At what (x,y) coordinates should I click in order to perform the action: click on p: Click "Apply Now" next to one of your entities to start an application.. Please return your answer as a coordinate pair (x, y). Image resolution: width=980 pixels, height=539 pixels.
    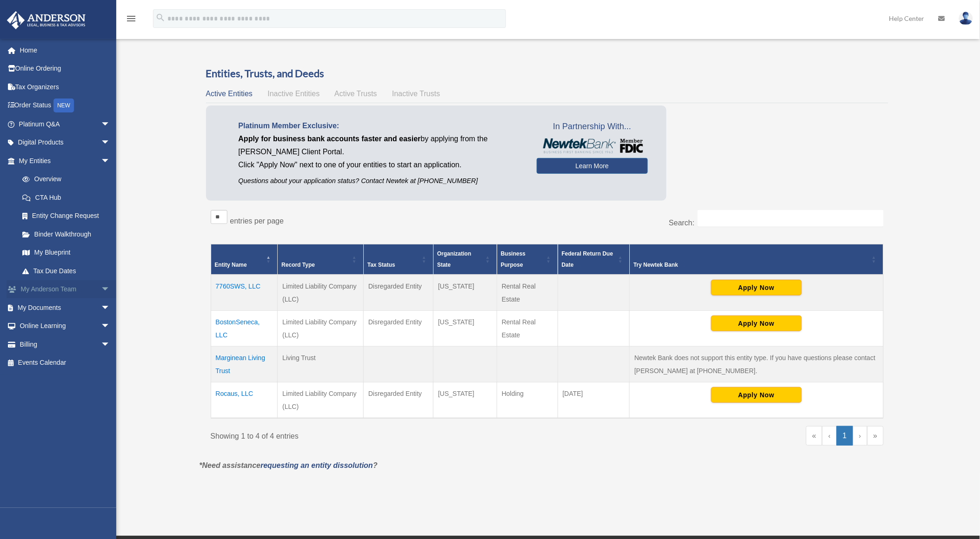
    Looking at the image, I should click on (380, 165).